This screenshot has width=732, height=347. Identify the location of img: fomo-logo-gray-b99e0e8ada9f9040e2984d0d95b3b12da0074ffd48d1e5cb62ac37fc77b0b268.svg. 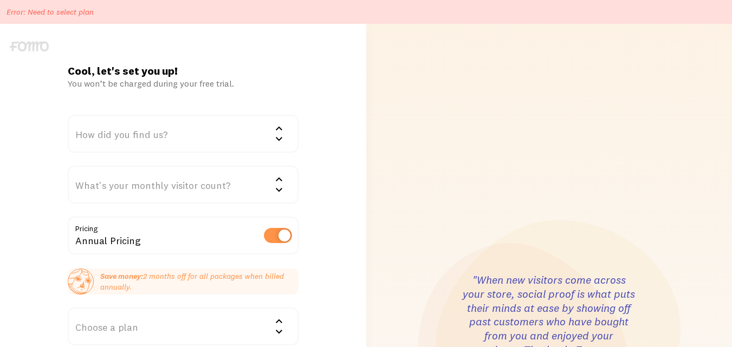
(29, 46).